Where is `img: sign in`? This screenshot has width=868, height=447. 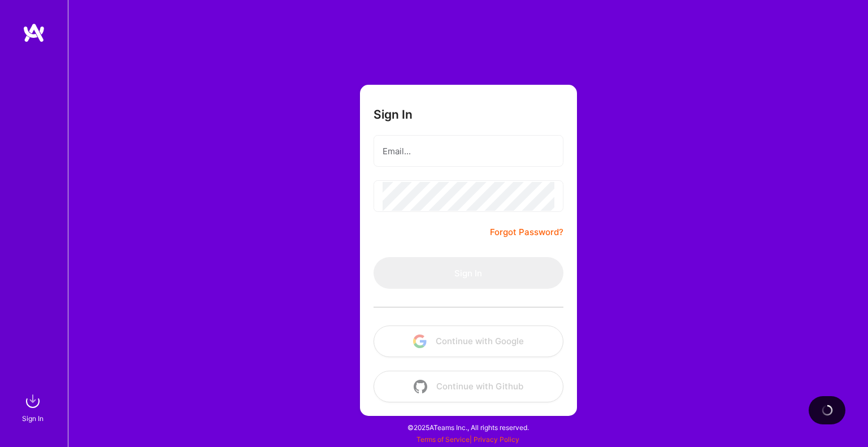 img: sign in is located at coordinates (33, 401).